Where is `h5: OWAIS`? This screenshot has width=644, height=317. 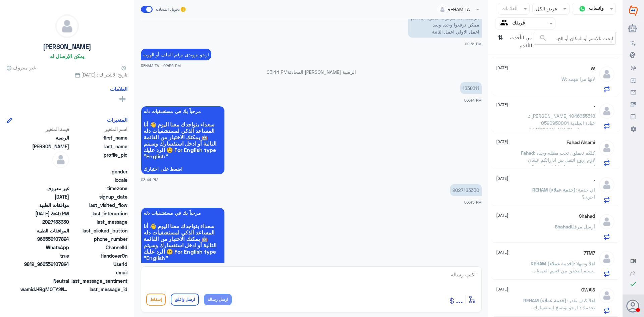 h5: OWAIS is located at coordinates (588, 290).